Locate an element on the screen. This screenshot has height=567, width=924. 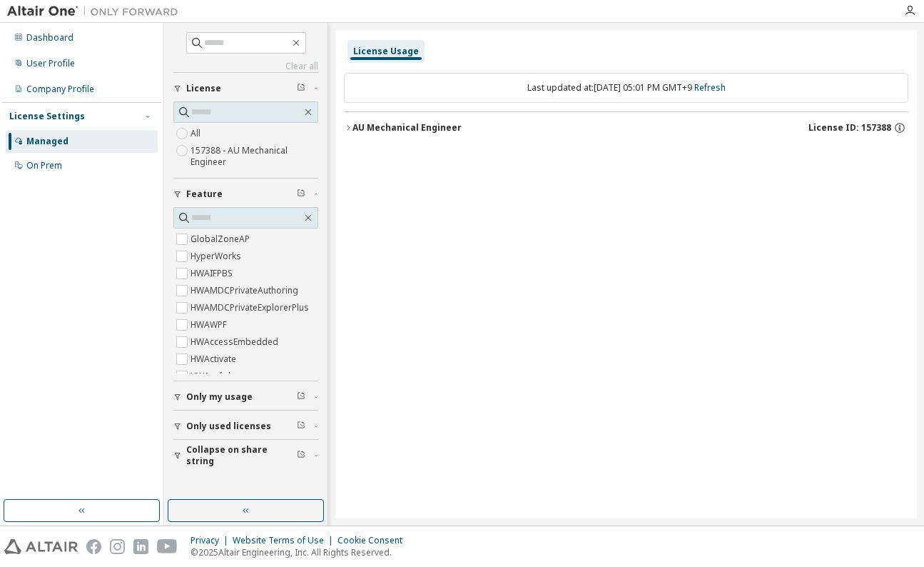
div: User Profile is located at coordinates (51, 63).